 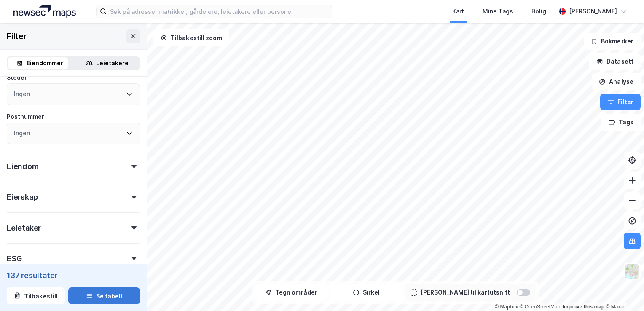 What do you see at coordinates (14, 258) in the screenshot?
I see `div: ESG` at bounding box center [14, 258].